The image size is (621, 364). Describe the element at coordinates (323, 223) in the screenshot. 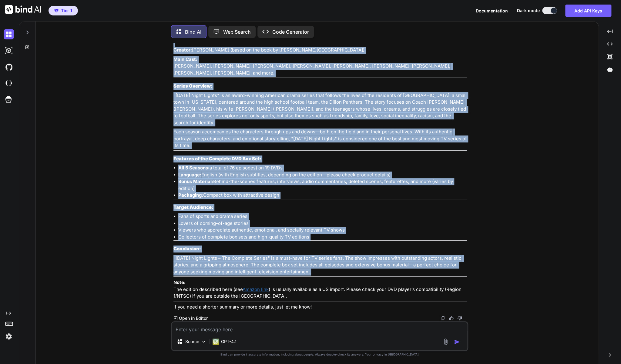

I see `li: Lovers of coming-of-age stories` at that location.